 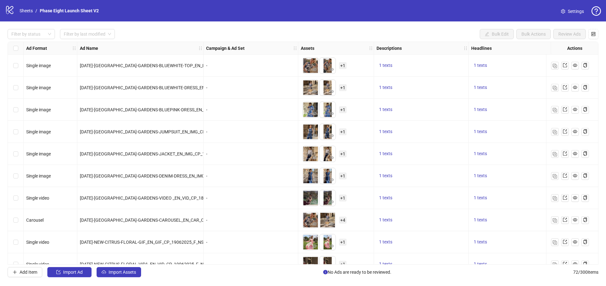 What do you see at coordinates (343, 66) in the screenshot?
I see `span: + 1` at bounding box center [343, 66].